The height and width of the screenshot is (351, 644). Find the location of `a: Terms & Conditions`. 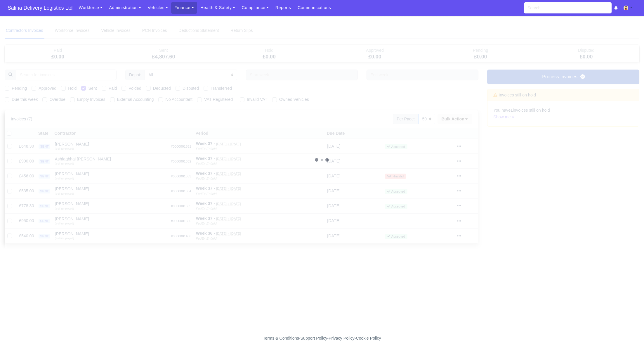

a: Terms & Conditions is located at coordinates (280, 338).